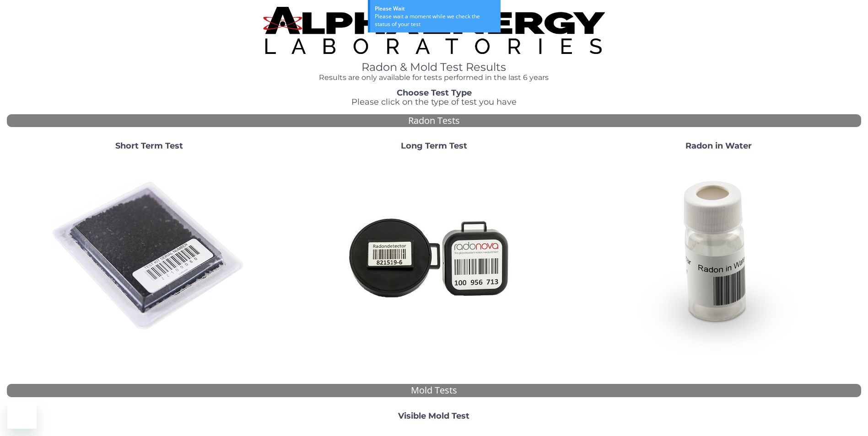  What do you see at coordinates (434, 416) in the screenshot?
I see `strong: Visible Mold Test` at bounding box center [434, 416].